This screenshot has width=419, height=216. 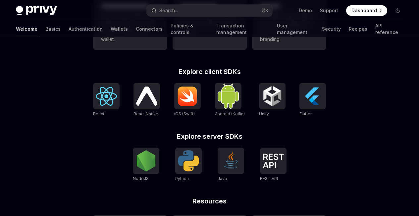 I want to click on span: Flutter, so click(x=305, y=114).